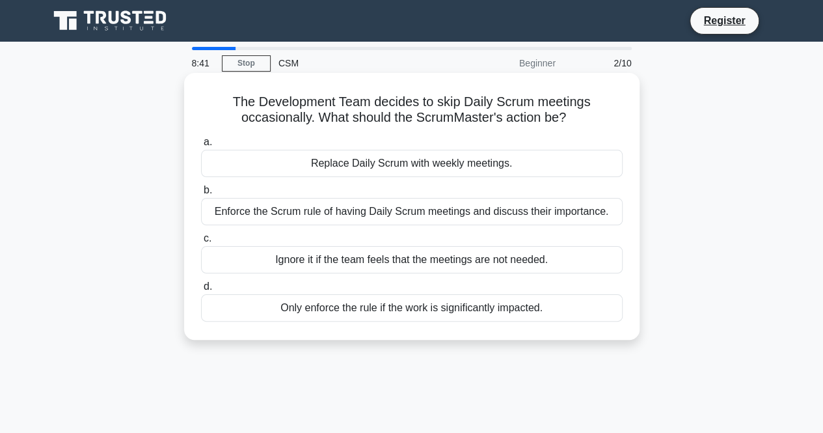 The height and width of the screenshot is (433, 823). What do you see at coordinates (246, 63) in the screenshot?
I see `a: Stop` at bounding box center [246, 63].